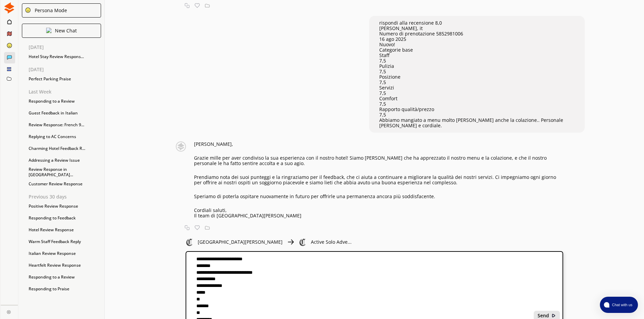  What do you see at coordinates (478, 66) in the screenshot?
I see `p: Pulizia` at bounding box center [478, 66].